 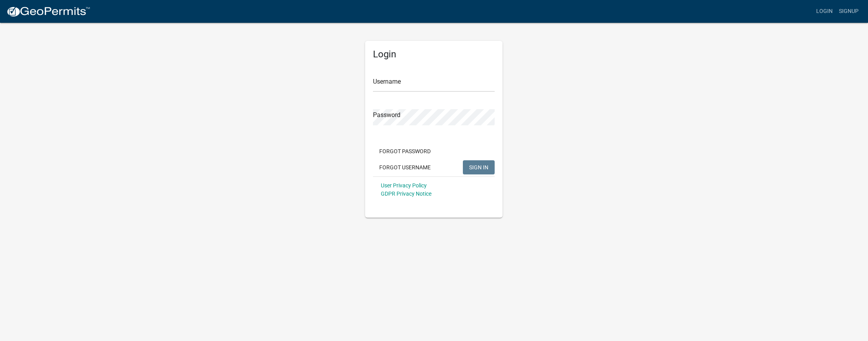 What do you see at coordinates (405, 167) in the screenshot?
I see `button: Forgot Username` at bounding box center [405, 167].